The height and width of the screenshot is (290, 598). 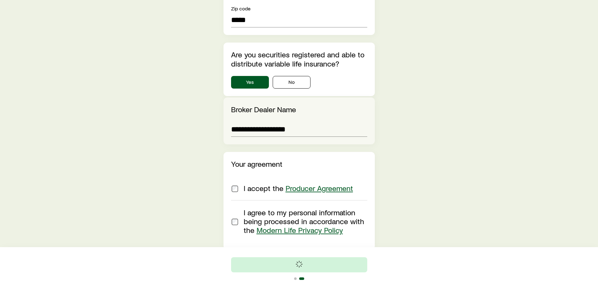 I want to click on div: securitiesRegistrationInfo.isSecuritiesRegistered, so click(x=299, y=82).